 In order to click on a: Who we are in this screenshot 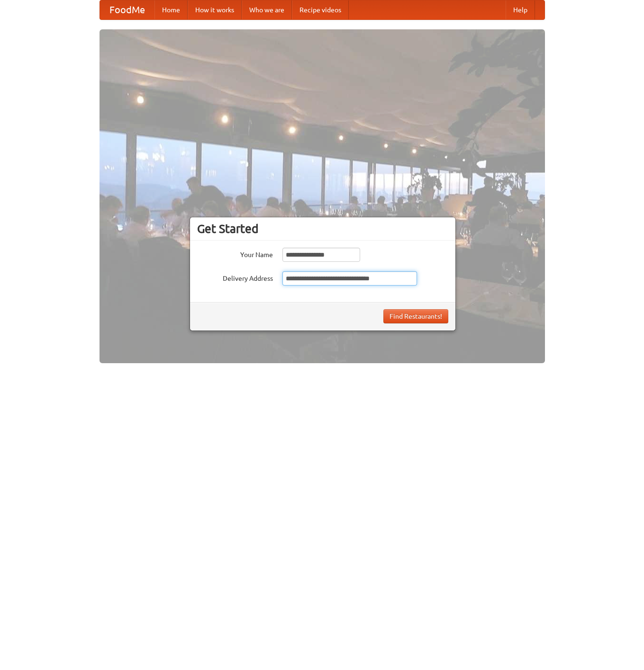, I will do `click(267, 10)`.